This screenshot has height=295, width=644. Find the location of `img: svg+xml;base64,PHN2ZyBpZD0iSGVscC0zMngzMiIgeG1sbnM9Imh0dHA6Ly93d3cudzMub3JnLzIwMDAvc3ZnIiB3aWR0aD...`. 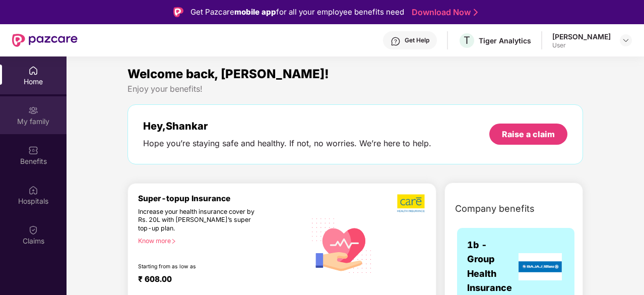

img: svg+xml;base64,PHN2ZyBpZD0iSGVscC0zMngzMiIgeG1sbnM9Imh0dHA6Ly93d3cudzMub3JnLzIwMDAvc3ZnIiB3aWR0aD... is located at coordinates (395, 41).